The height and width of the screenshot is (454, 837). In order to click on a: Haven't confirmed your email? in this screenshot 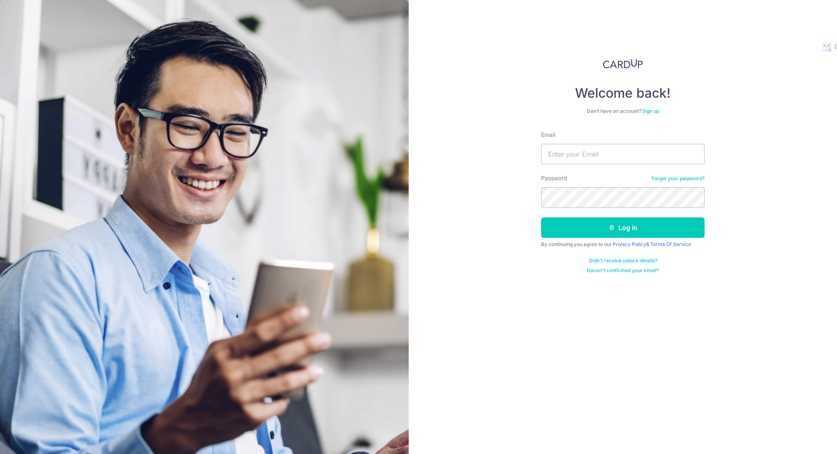, I will do `click(623, 271)`.